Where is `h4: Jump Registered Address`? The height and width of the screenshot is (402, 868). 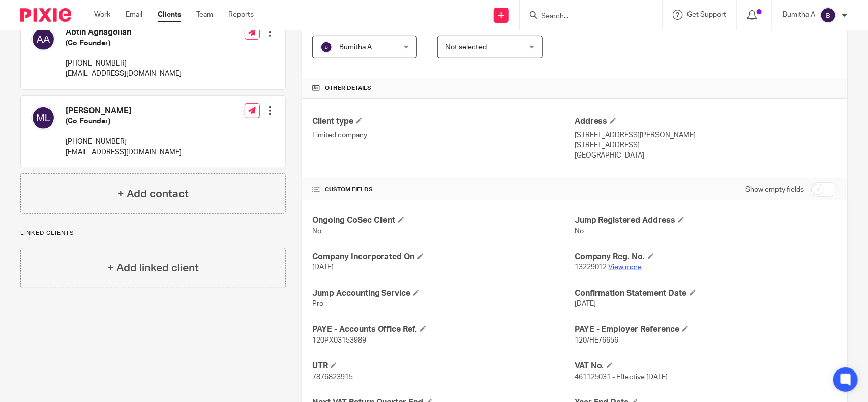
h4: Jump Registered Address is located at coordinates (706, 220).